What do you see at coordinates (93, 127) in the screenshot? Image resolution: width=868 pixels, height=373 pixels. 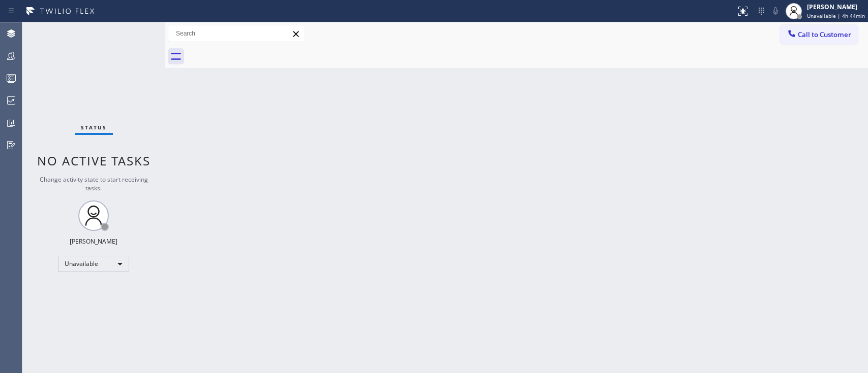 I see `span: Status` at bounding box center [93, 127].